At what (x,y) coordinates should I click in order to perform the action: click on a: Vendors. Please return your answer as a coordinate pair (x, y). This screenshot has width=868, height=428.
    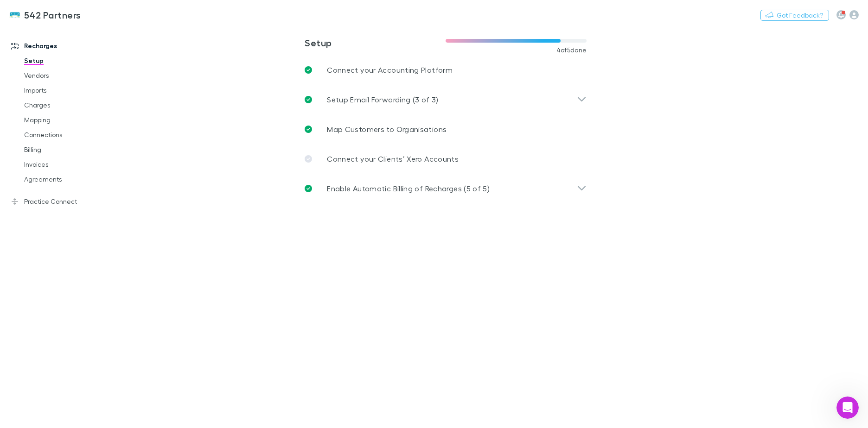
    Looking at the image, I should click on (70, 75).